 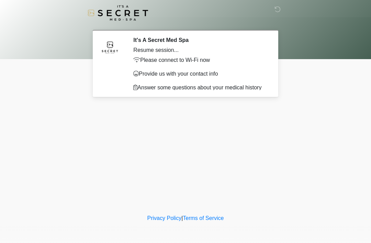 What do you see at coordinates (200, 88) in the screenshot?
I see `p: Answer some questions about your medical history` at bounding box center [200, 88].